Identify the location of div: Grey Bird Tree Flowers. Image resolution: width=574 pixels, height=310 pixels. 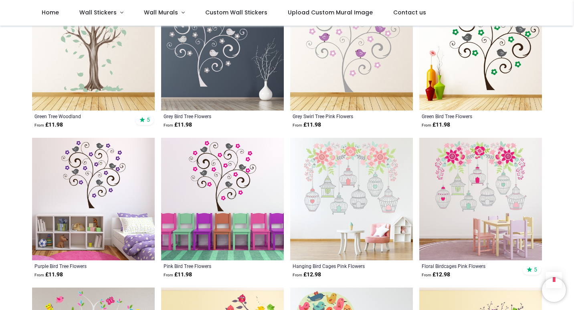
(210, 116).